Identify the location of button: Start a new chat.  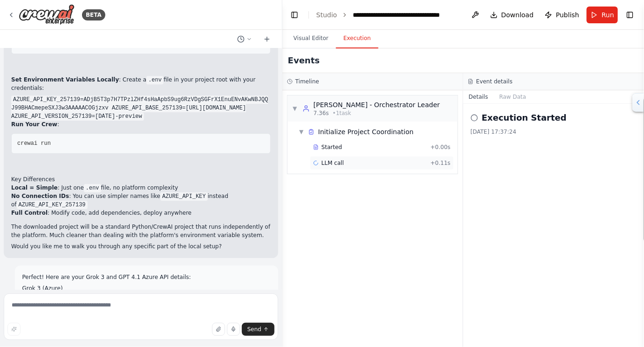
(267, 40).